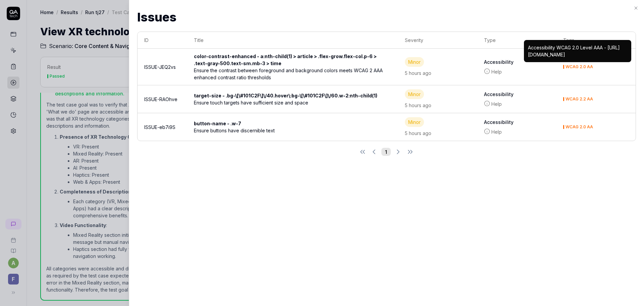  Describe the element at coordinates (162, 40) in the screenshot. I see `th: ID` at that location.